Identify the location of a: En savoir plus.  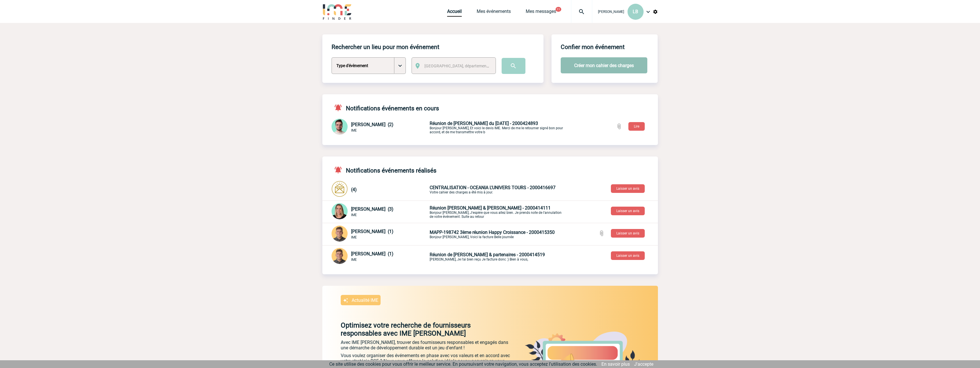
(616, 364).